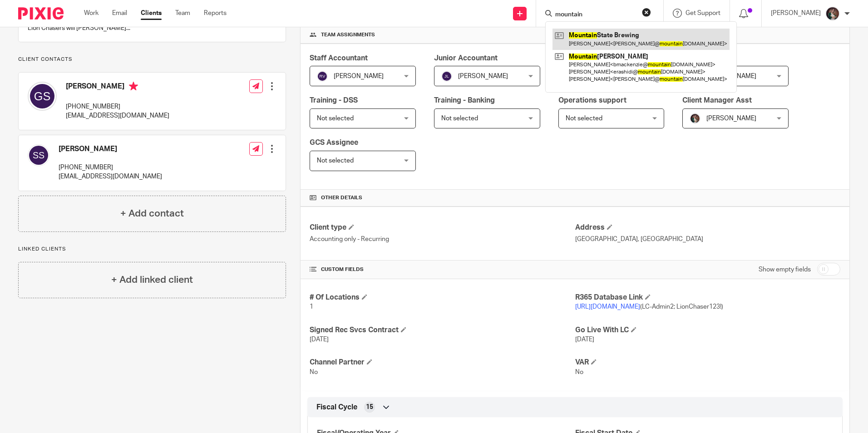 The width and height of the screenshot is (868, 433). Describe the element at coordinates (646, 12) in the screenshot. I see `button: Clear` at that location.